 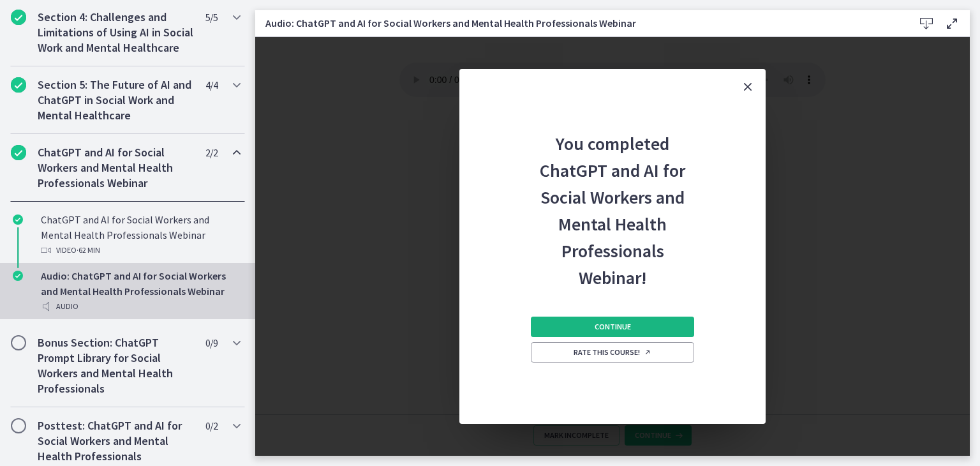 I want to click on h3: Audio: ChatGPT and AI for Social Workers and Mental Health Professionals Webinar, so click(x=579, y=23).